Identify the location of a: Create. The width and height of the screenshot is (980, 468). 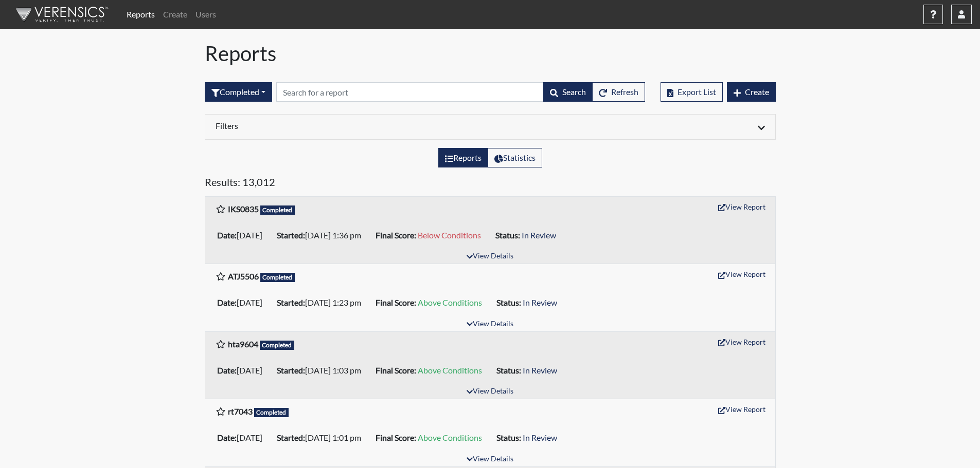
(175, 15).